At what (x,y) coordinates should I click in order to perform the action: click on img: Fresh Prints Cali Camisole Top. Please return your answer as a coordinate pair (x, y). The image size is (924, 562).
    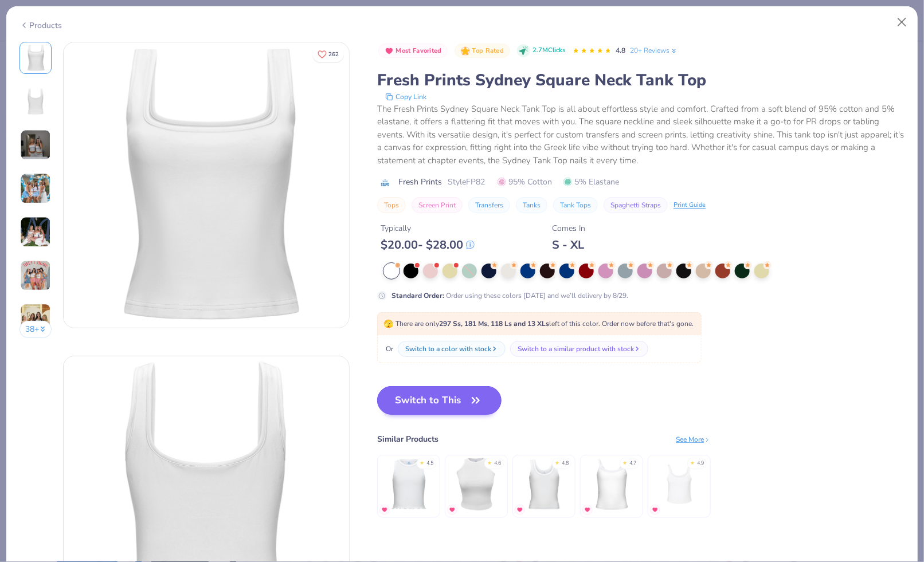
    Looking at the image, I should click on (612, 484).